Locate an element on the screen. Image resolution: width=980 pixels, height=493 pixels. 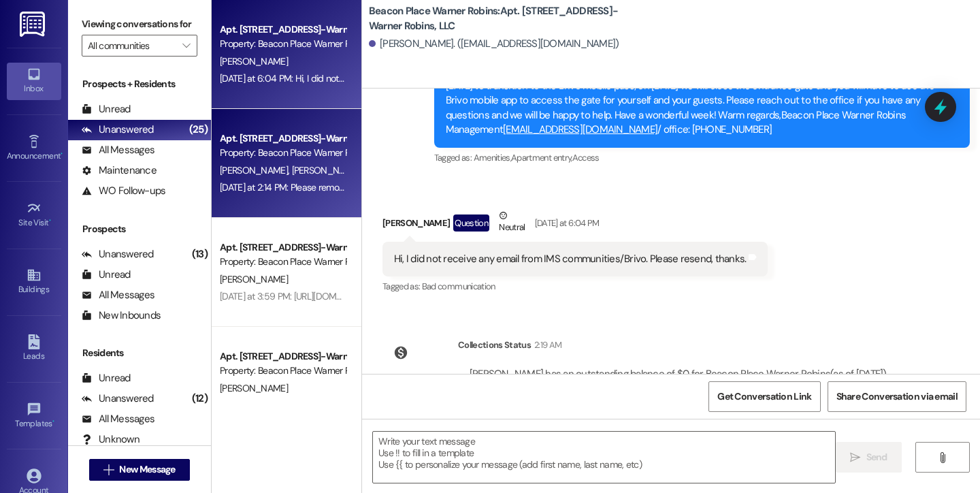
span: Share Conversation via email is located at coordinates (897, 397).